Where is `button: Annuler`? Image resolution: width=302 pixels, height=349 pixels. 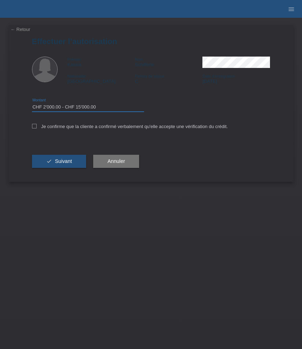
button: Annuler is located at coordinates (116, 162).